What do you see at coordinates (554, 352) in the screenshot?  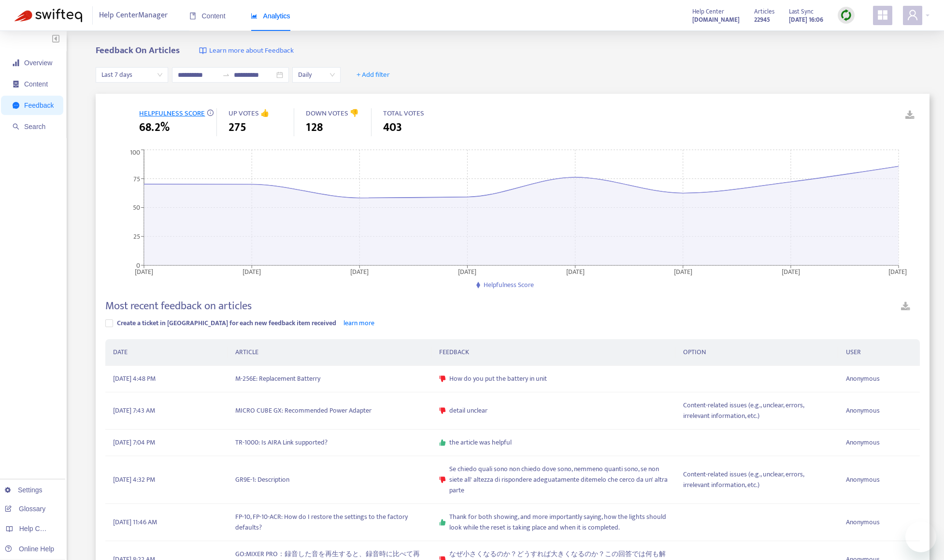 I see `th: FEEDBACK` at bounding box center [554, 352].